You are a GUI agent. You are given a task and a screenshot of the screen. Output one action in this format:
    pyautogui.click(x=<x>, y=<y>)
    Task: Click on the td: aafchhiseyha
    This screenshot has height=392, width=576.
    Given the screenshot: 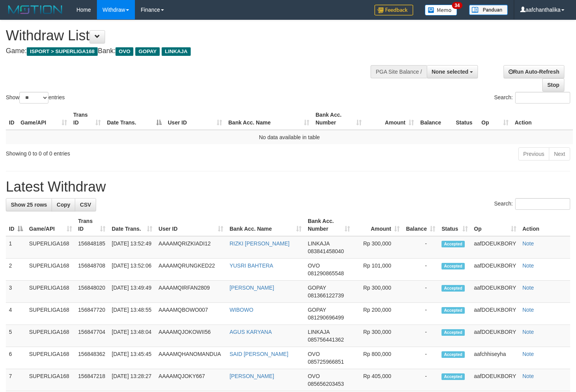 What is the action you would take?
    pyautogui.click(x=495, y=358)
    